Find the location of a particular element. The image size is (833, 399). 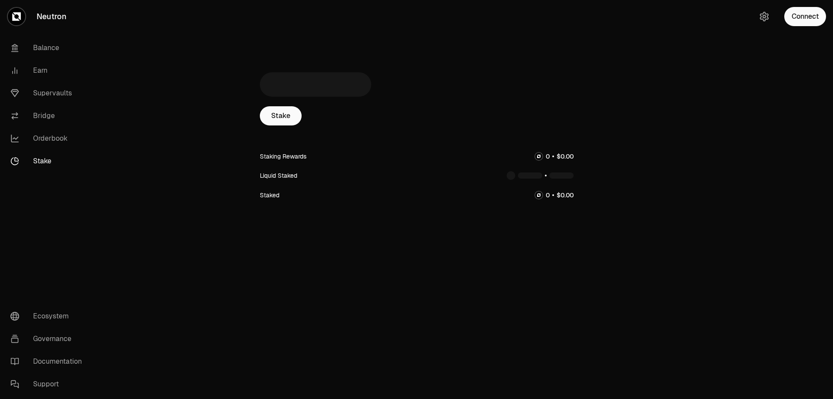

button: Connect is located at coordinates (805, 17).